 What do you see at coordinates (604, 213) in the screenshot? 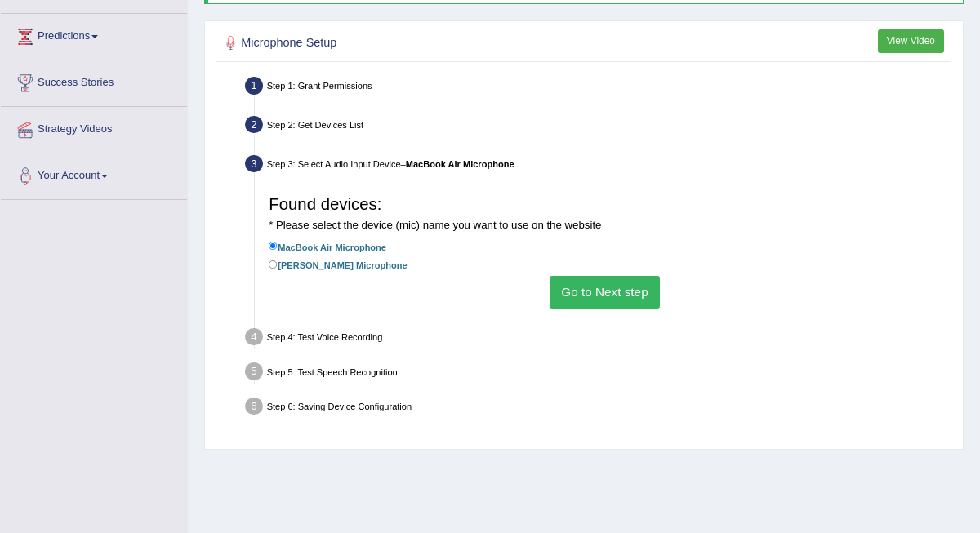
I see `h3: Found devices:` at bounding box center [604, 213].